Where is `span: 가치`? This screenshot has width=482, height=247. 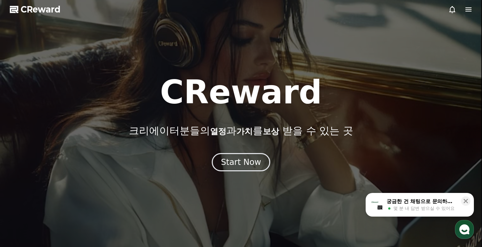 span: 가치 is located at coordinates (244, 131).